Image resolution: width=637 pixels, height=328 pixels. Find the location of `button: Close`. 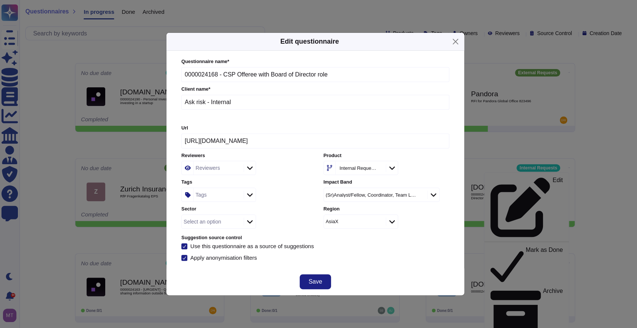

button: Close is located at coordinates (455, 41).